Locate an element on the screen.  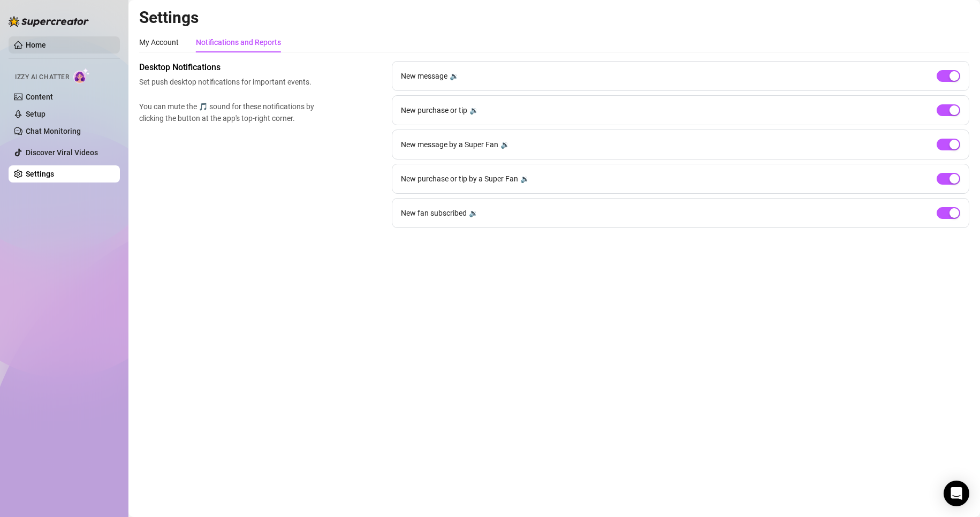
a: Content is located at coordinates (39, 97).